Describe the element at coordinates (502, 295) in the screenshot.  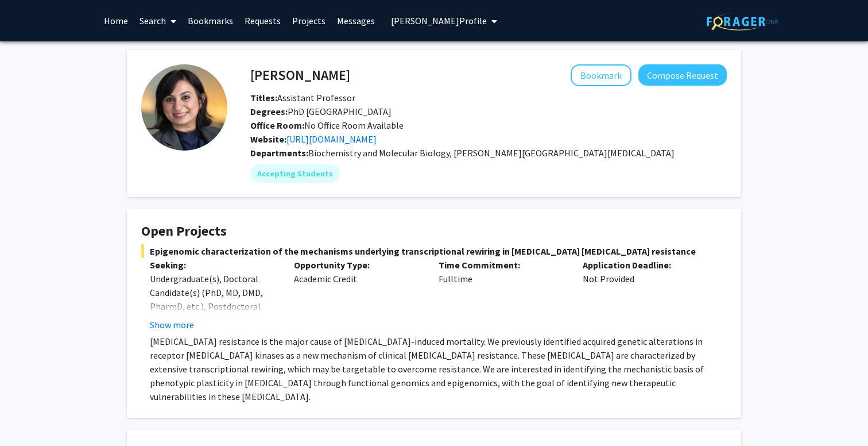
I see `div: Fulltime` at that location.